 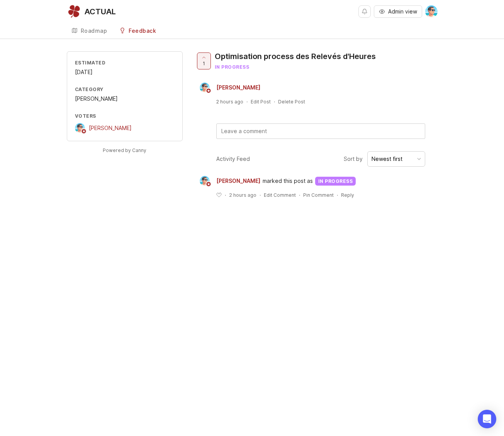 What do you see at coordinates (292, 102) in the screenshot?
I see `div: Delete Post` at bounding box center [292, 102].